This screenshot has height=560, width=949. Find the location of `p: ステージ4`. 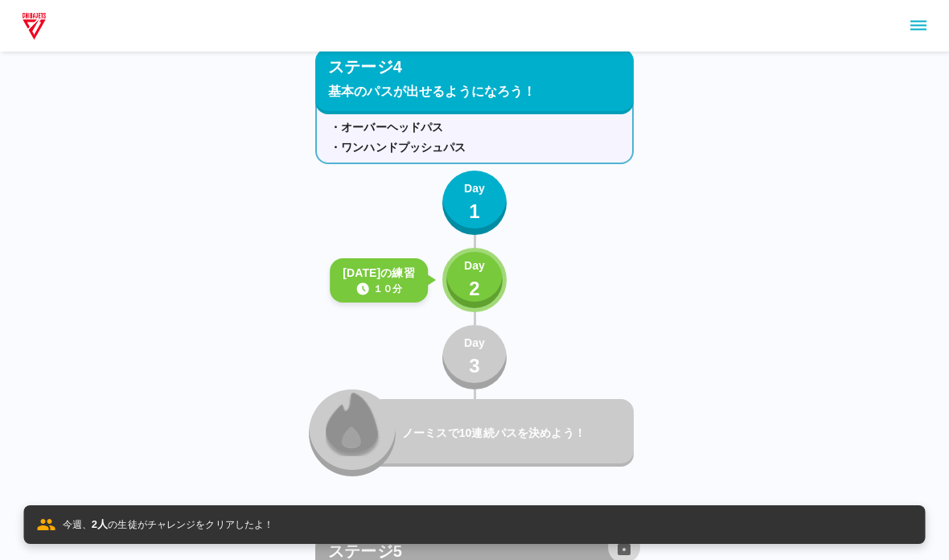

p: ステージ4 is located at coordinates (365, 67).